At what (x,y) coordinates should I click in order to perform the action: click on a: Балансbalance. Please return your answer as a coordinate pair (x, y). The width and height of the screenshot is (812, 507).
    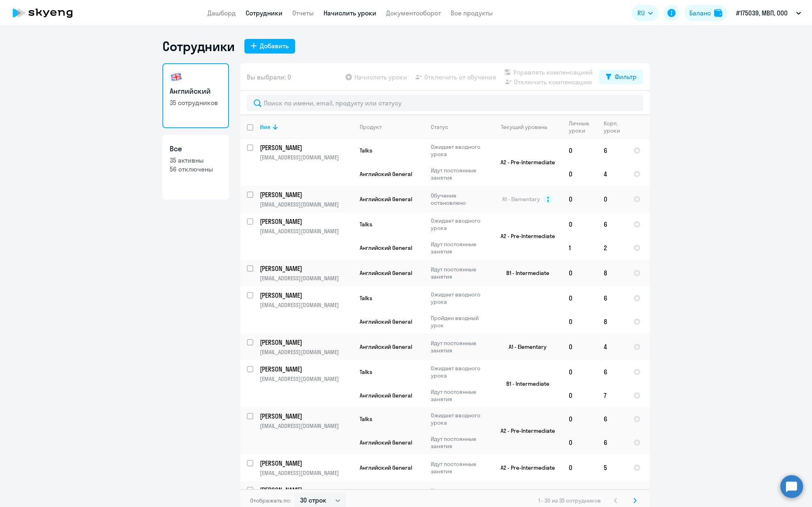
    Looking at the image, I should click on (706, 13).